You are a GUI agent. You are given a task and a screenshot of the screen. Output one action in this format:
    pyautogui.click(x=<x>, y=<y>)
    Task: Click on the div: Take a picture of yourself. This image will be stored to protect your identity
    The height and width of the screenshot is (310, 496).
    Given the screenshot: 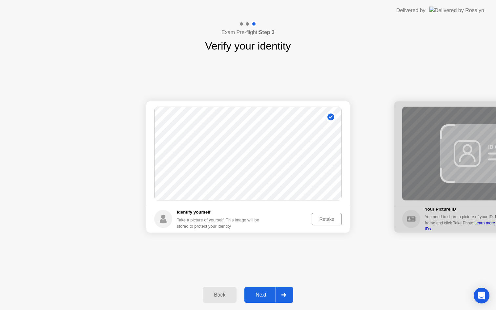 What is the action you would take?
    pyautogui.click(x=221, y=223)
    